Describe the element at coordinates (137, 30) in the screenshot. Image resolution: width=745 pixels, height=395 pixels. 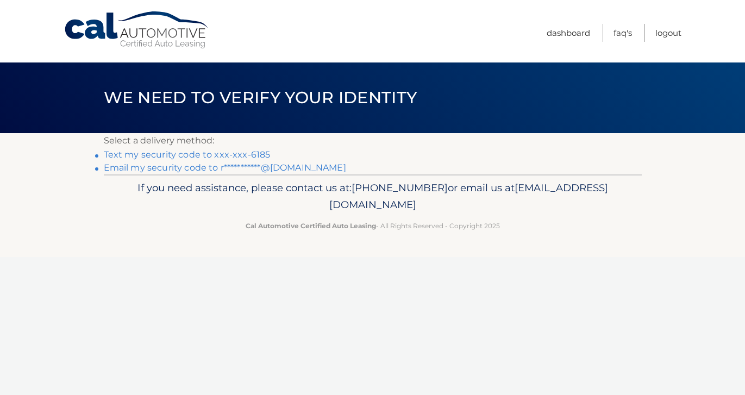
I see `a: Cal Automotive` at that location.